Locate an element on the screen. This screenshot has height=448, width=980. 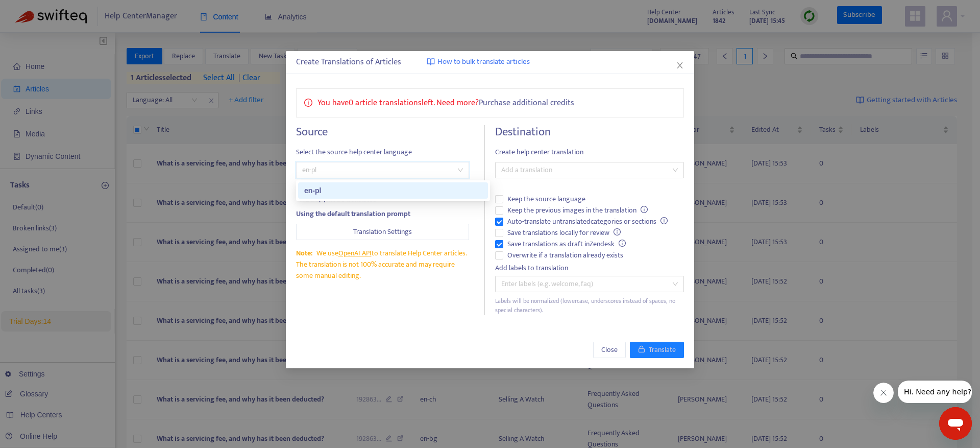
div: Using the default translation prompt is located at coordinates (382, 214).